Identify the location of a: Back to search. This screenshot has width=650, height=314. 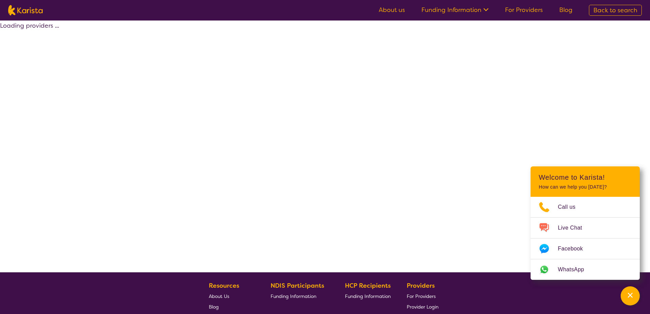
(615, 10).